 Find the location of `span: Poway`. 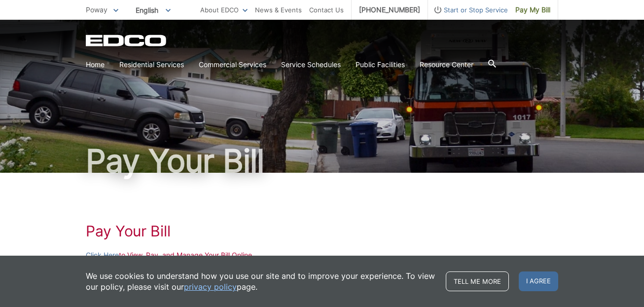

span: Poway is located at coordinates (97, 9).